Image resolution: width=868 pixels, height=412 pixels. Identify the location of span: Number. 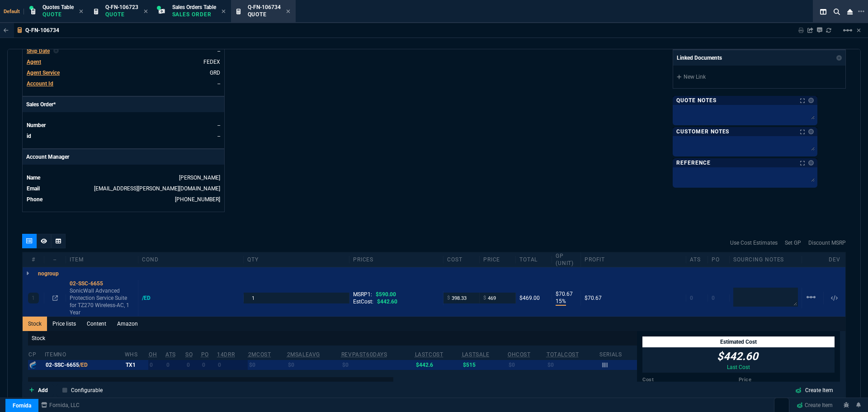
(36, 125).